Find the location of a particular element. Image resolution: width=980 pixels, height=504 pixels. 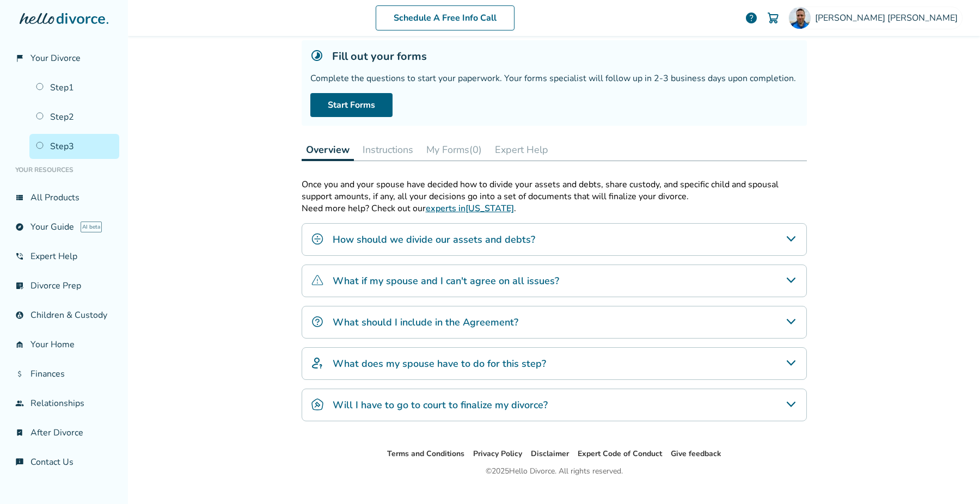

div: What if my spouse and I can't agree on all issues? is located at coordinates (554, 280).